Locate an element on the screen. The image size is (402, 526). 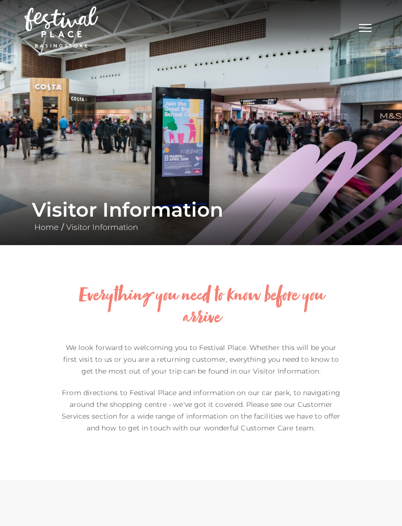
p: From directions to Festival Place and information on our car park, to navigating around the shopp... is located at coordinates (201, 410).